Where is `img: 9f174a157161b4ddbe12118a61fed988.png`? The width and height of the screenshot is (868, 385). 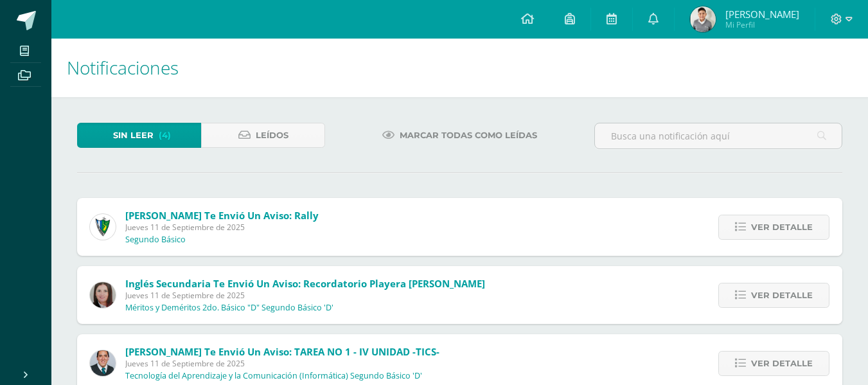
img: 9f174a157161b4ddbe12118a61fed988.png is located at coordinates (102, 227).